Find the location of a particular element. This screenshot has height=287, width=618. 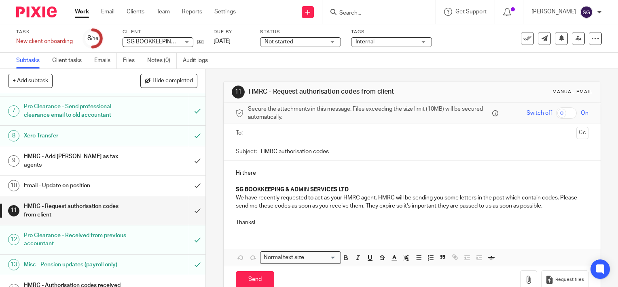

label: Client is located at coordinates (163, 32).